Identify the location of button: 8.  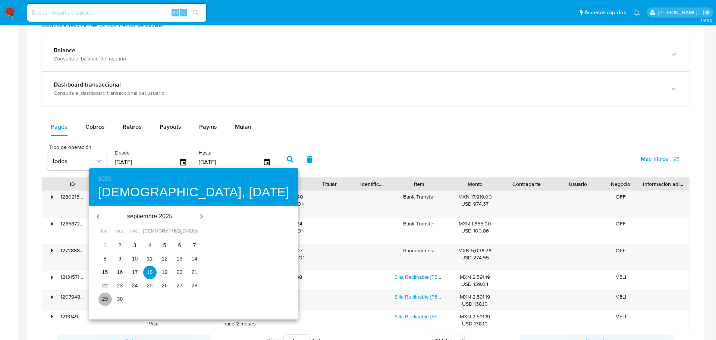
(105, 259).